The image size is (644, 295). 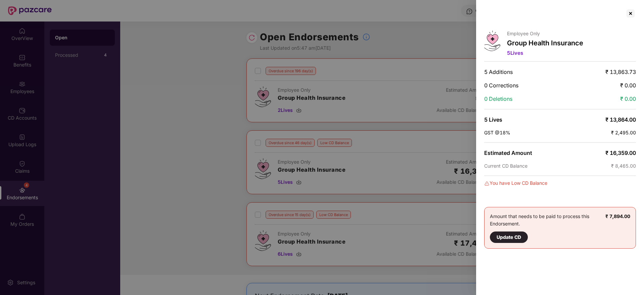 I want to click on span: GST @18%, so click(x=497, y=132).